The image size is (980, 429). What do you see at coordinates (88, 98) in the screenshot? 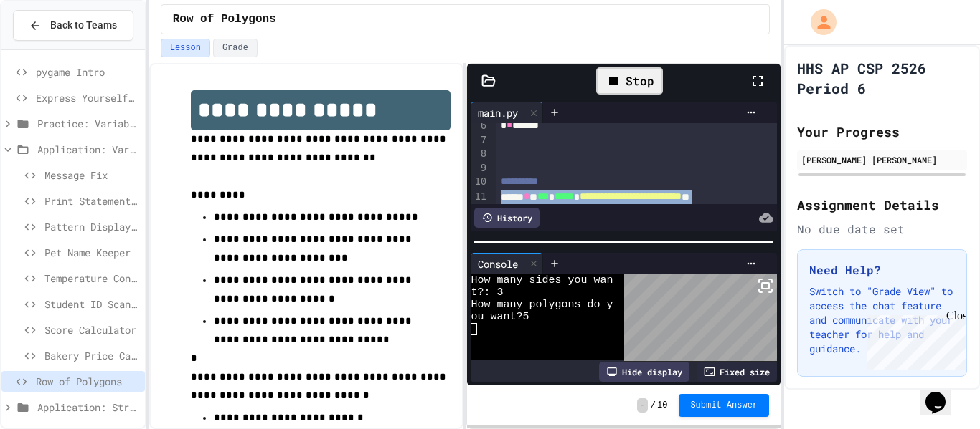
I see `span: Express Yourself in Python!` at bounding box center [88, 98].